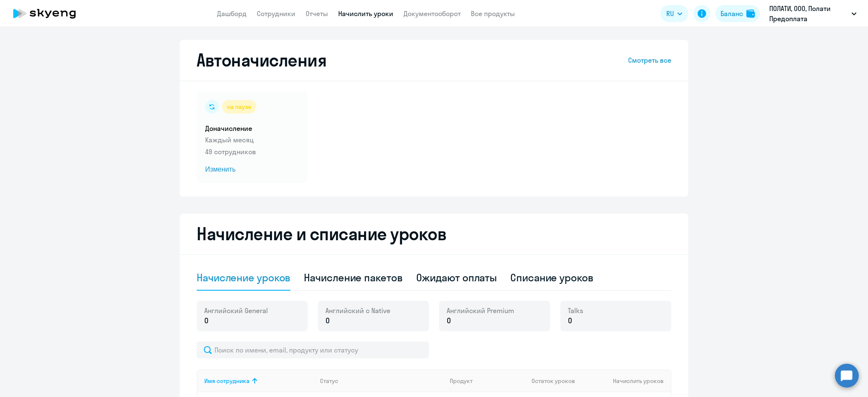 This screenshot has height=397, width=868. I want to click on img: balance, so click(751, 14).